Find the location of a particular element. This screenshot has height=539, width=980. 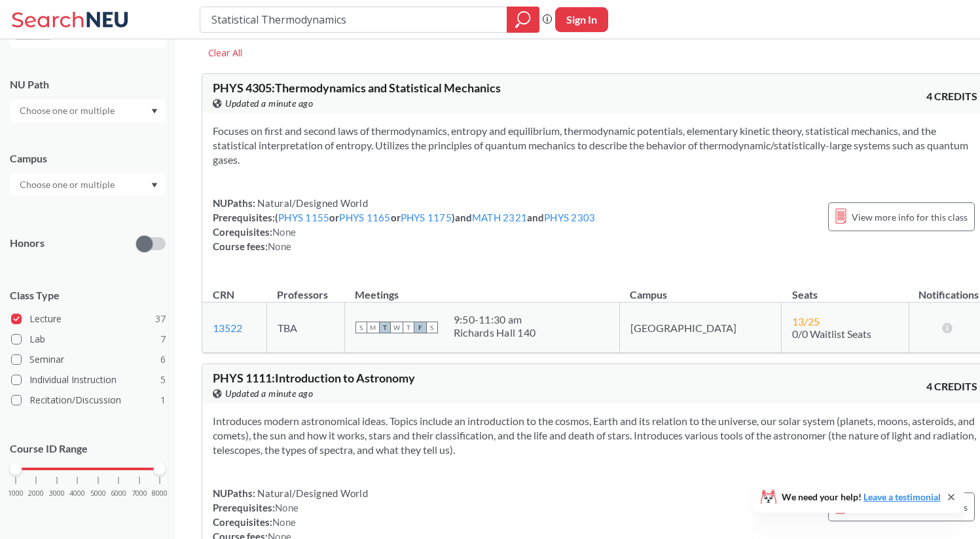

label: Individual Instruction is located at coordinates (88, 380).